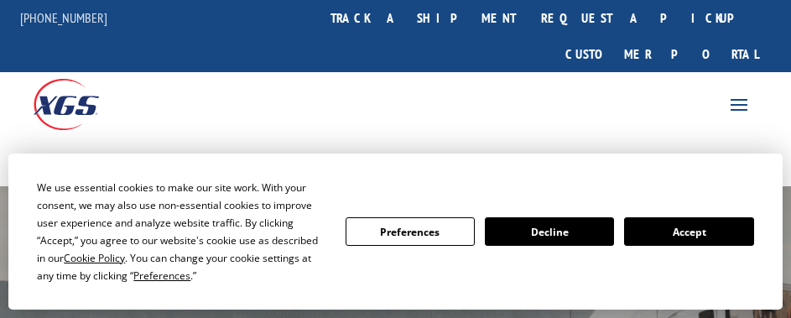  Describe the element at coordinates (162, 275) in the screenshot. I see `span: Preferences` at that location.